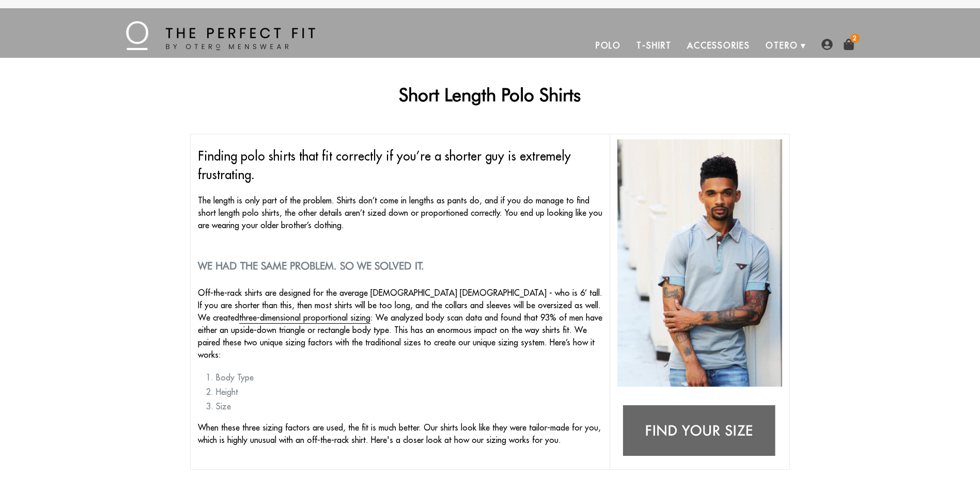 This screenshot has height=477, width=980. What do you see at coordinates (608, 45) in the screenshot?
I see `a: Polo` at bounding box center [608, 45].